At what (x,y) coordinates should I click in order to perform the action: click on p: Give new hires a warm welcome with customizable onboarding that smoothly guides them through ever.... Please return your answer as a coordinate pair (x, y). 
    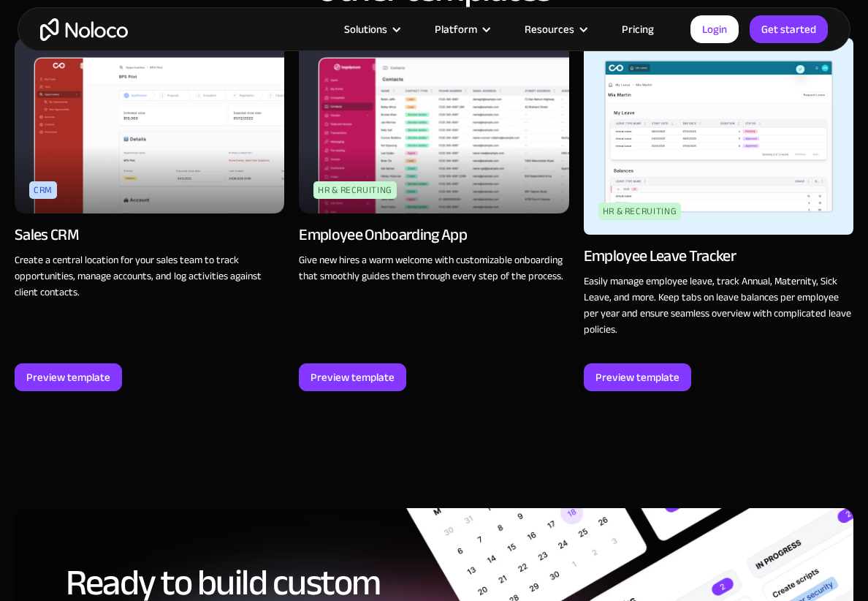
    Looking at the image, I should click on (433, 268).